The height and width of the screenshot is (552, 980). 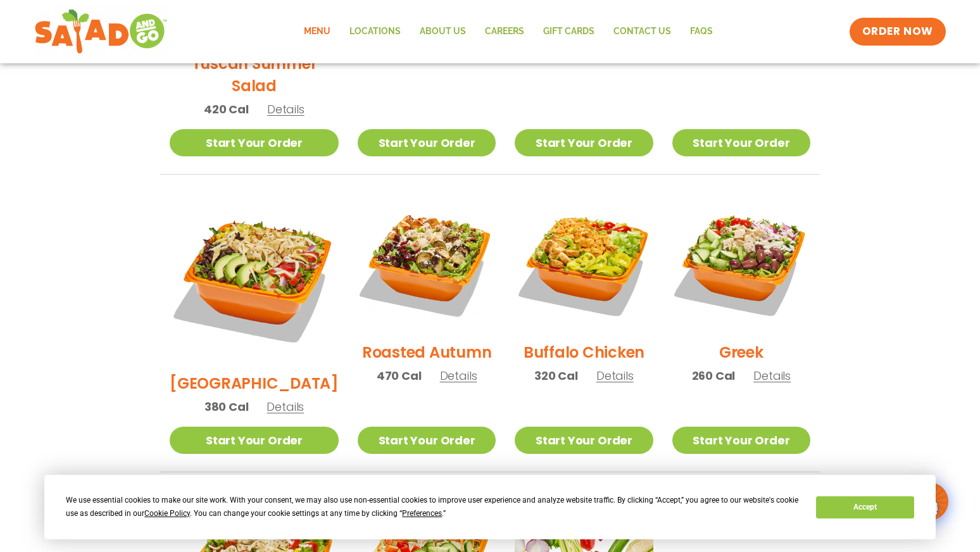 What do you see at coordinates (509, 32) in the screenshot?
I see `nav: Menu` at bounding box center [509, 32].